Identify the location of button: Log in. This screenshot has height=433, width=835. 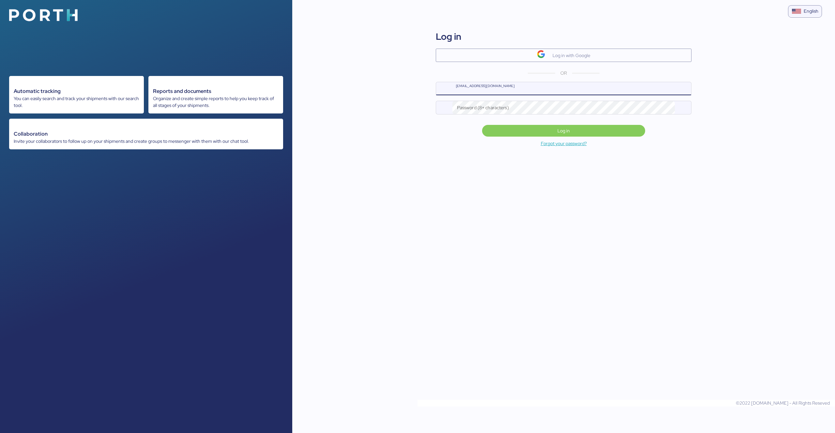
(563, 131).